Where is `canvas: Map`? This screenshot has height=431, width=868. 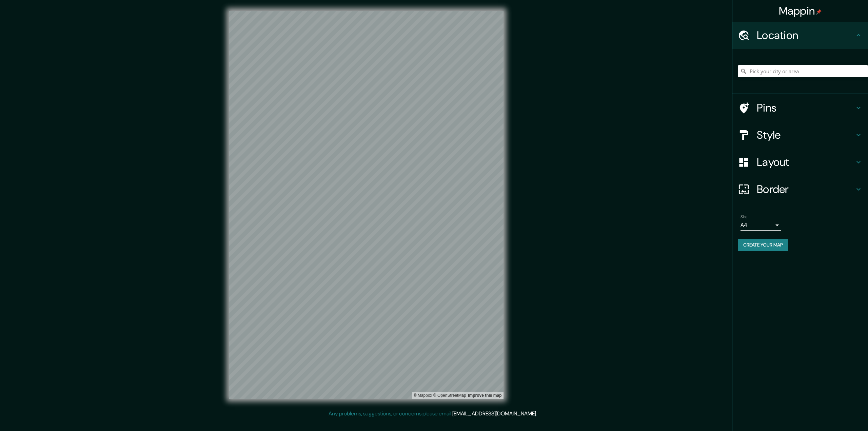 canvas: Map is located at coordinates (366, 205).